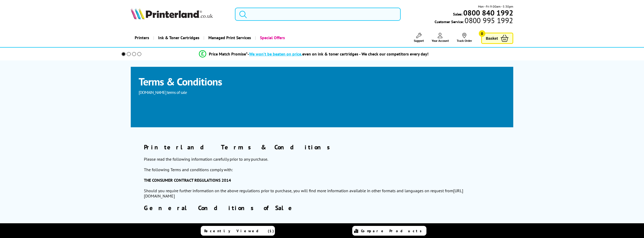  What do you see at coordinates (180, 14) in the screenshot?
I see `a: Printerland Logo` at bounding box center [180, 14].